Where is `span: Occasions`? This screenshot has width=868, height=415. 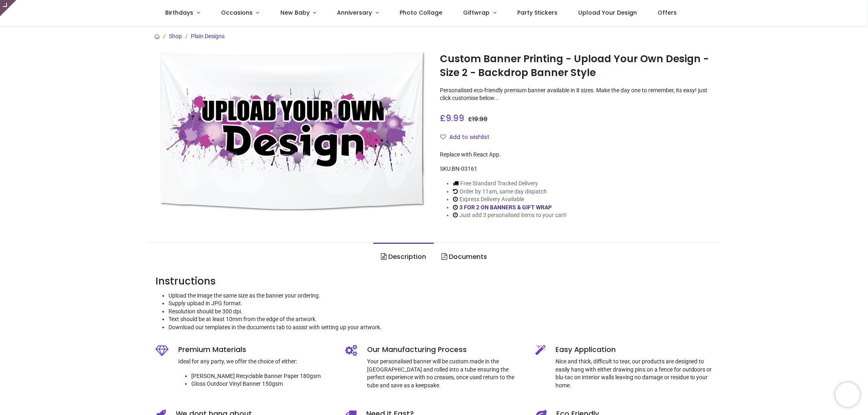
span: Occasions is located at coordinates (237, 12).